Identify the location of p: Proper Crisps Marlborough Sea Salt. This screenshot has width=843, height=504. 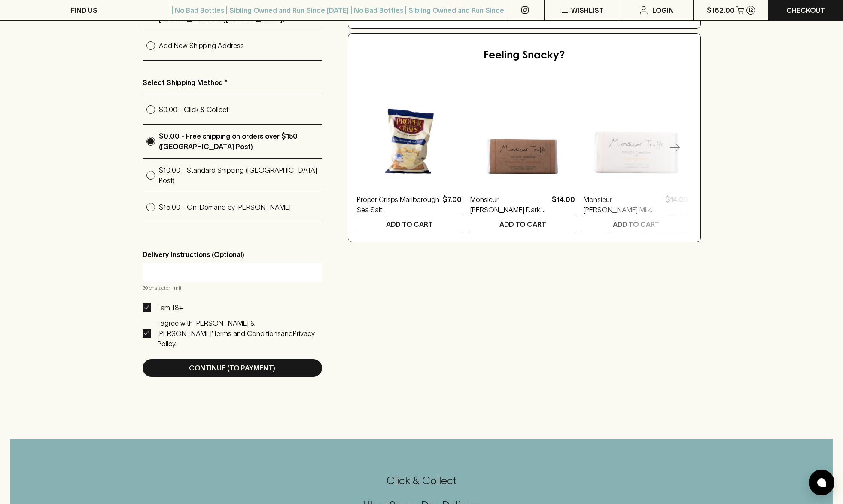
(398, 204).